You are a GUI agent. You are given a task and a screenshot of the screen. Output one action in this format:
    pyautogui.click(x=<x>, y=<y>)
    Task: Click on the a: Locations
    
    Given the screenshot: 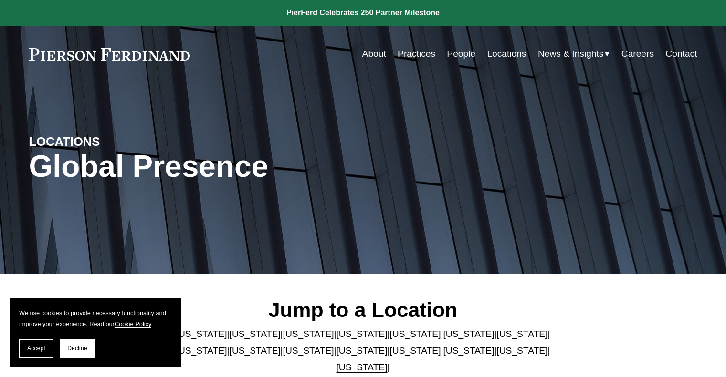 What is the action you would take?
    pyautogui.click(x=506, y=54)
    